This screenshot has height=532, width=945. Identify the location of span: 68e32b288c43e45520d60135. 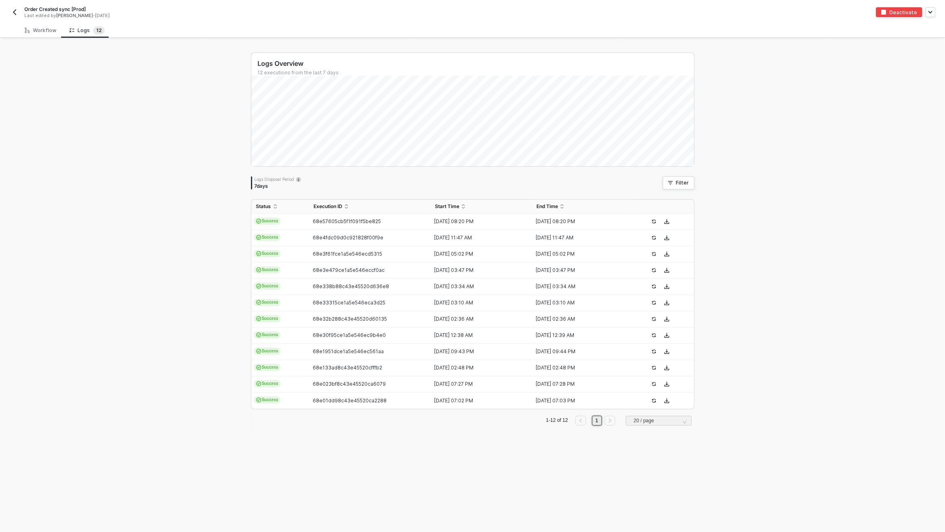
(350, 318).